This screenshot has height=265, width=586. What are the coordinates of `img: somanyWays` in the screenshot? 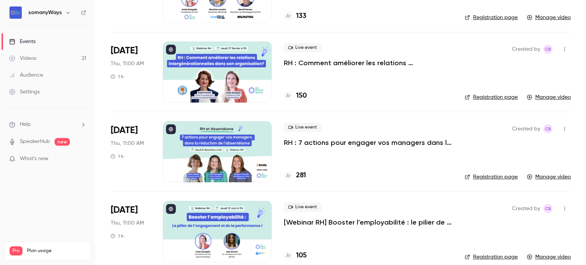 It's located at (16, 13).